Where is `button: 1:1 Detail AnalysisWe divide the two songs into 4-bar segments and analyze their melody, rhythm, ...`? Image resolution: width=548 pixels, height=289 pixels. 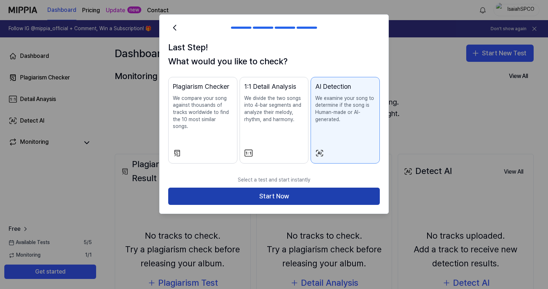 button: 1:1 Detail AnalysisWe divide the two songs into 4-bar segments and analyze their melody, rhythm, ... is located at coordinates (274, 120).